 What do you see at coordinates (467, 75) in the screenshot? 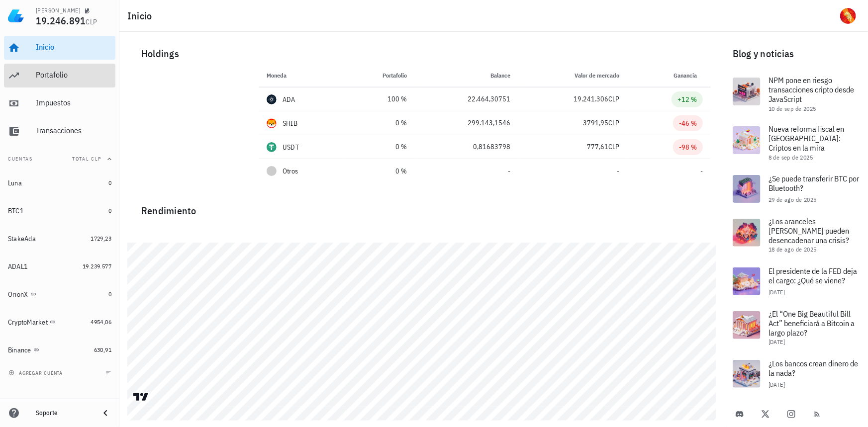
I see `th: Balance` at bounding box center [467, 75].